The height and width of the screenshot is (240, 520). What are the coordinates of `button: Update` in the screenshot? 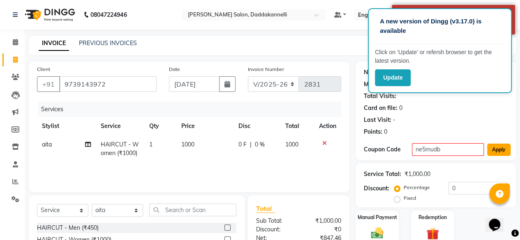 It's located at (392, 78).